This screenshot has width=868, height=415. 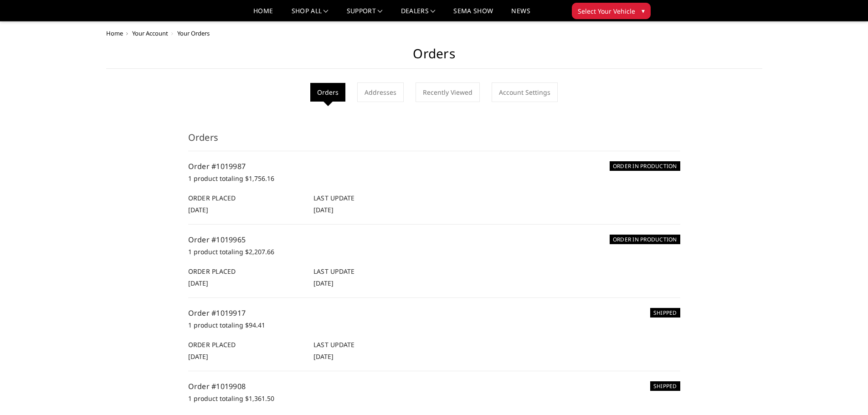 What do you see at coordinates (217, 386) in the screenshot?
I see `a: Order #1019908` at bounding box center [217, 386].